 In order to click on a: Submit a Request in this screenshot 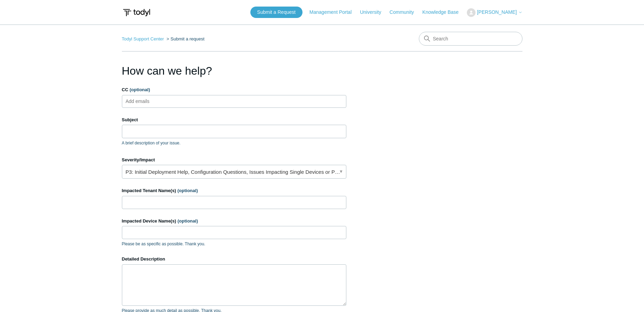, I will do `click(276, 12)`.